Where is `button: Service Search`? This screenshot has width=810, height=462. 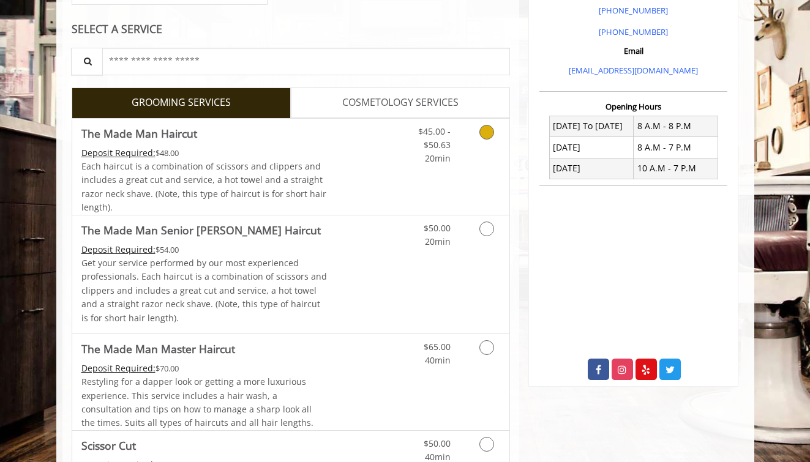
button: Service Search is located at coordinates (87, 61).